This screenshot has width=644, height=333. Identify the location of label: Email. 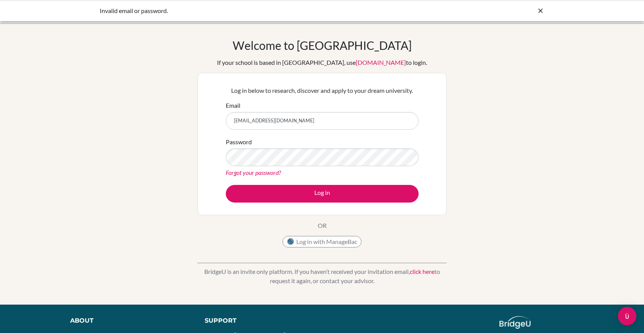
(233, 105).